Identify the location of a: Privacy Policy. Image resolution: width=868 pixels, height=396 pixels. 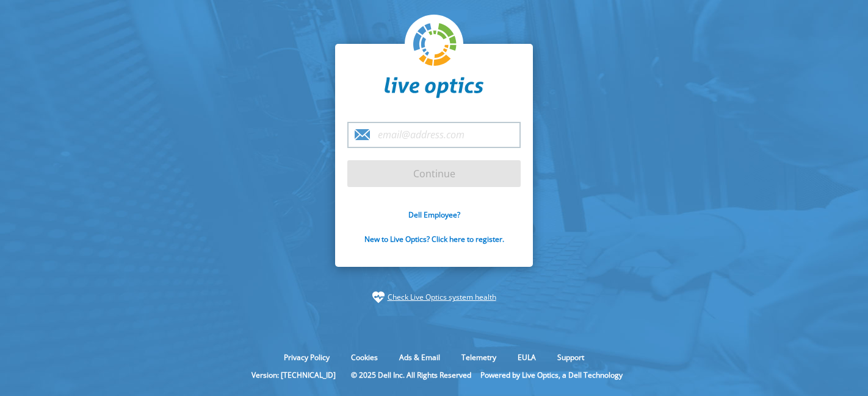
(306, 357).